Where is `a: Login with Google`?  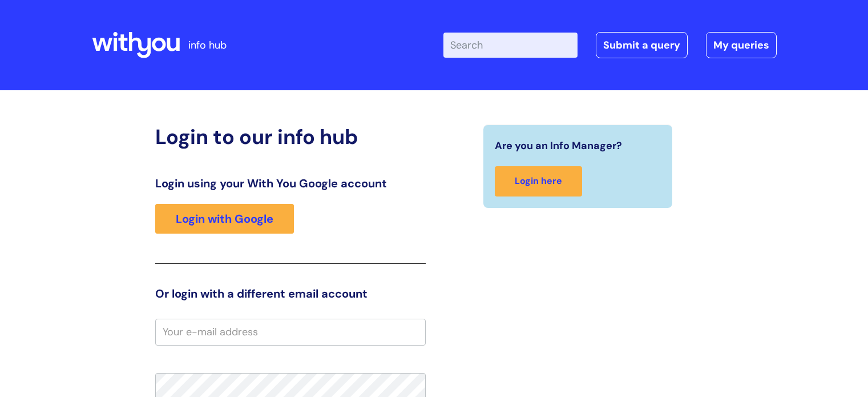 a: Login with Google is located at coordinates (224, 219).